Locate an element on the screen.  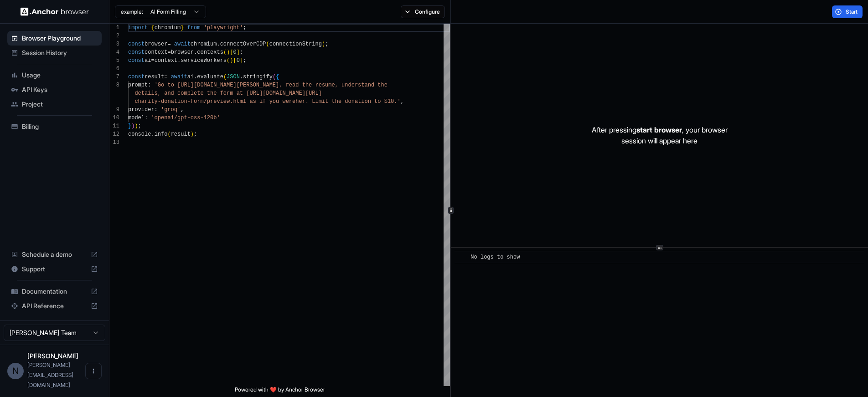
span: 'groq' is located at coordinates (171, 110).